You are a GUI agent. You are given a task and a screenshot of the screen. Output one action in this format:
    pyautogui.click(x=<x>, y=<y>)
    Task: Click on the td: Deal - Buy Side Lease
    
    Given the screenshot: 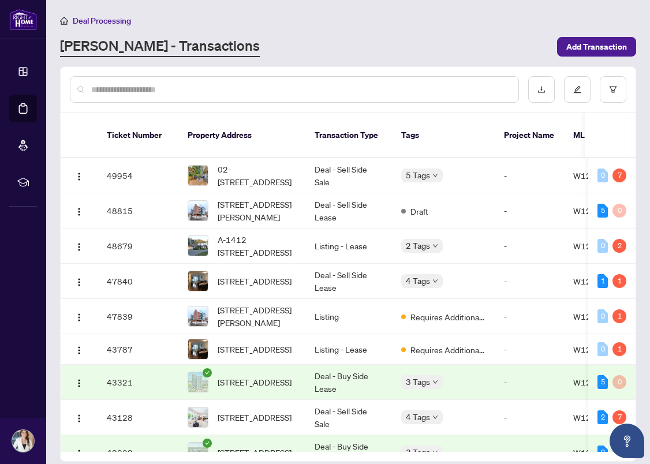 What is the action you would take?
    pyautogui.click(x=348, y=382)
    